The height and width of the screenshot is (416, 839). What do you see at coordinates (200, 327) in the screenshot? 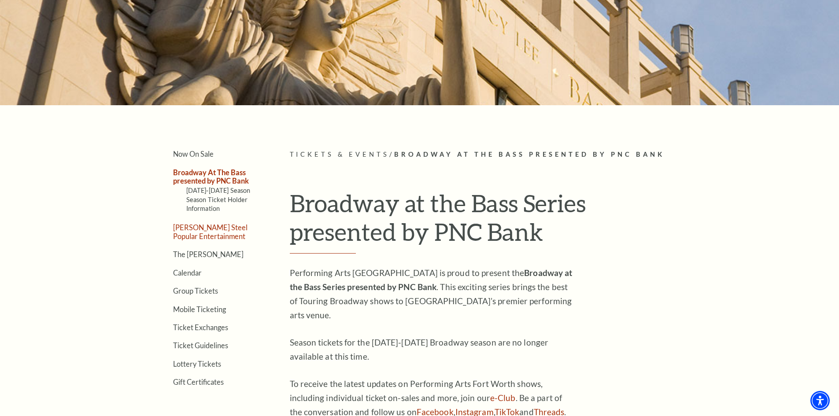
I see `a: Ticket Exchanges` at bounding box center [200, 327].